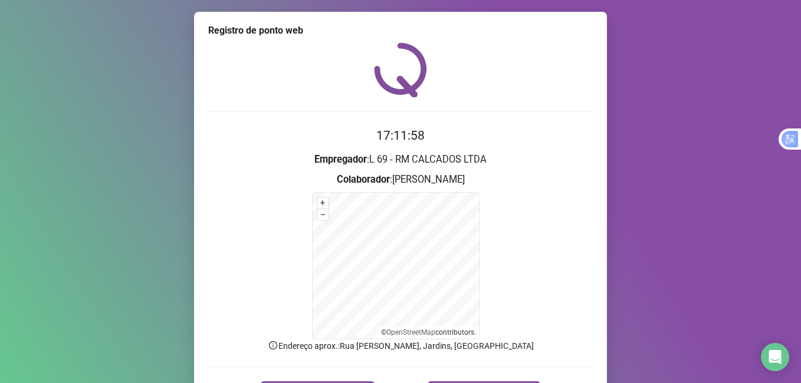 This screenshot has width=801, height=383. What do you see at coordinates (400, 70) in the screenshot?
I see `img: QRPoint` at bounding box center [400, 70].